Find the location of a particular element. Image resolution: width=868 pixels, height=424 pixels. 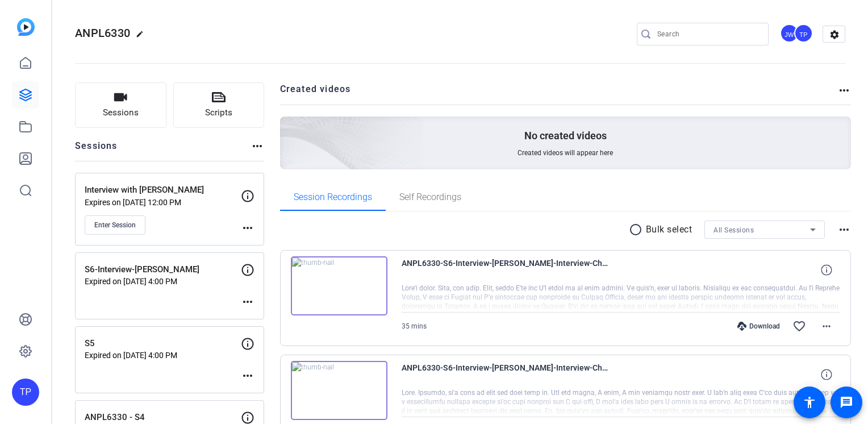

p: Bulk select is located at coordinates (669, 229).